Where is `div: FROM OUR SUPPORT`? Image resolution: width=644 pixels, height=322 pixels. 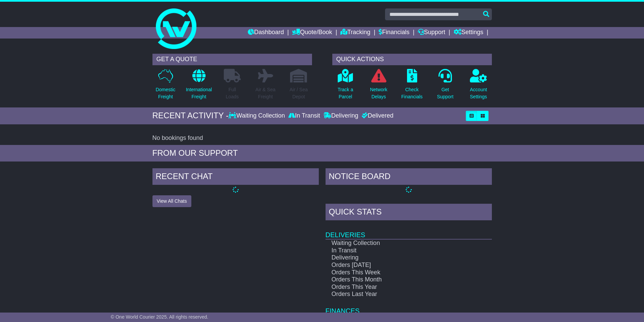 div: FROM OUR SUPPORT is located at coordinates (322, 153).